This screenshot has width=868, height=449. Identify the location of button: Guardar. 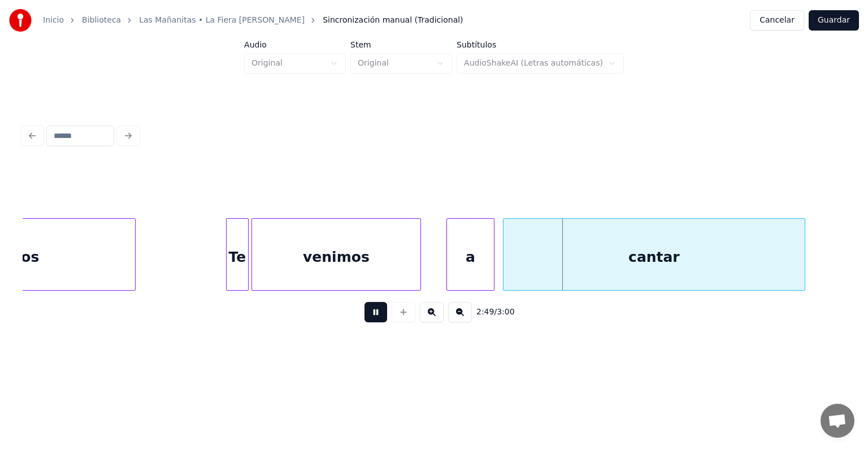
(834, 20).